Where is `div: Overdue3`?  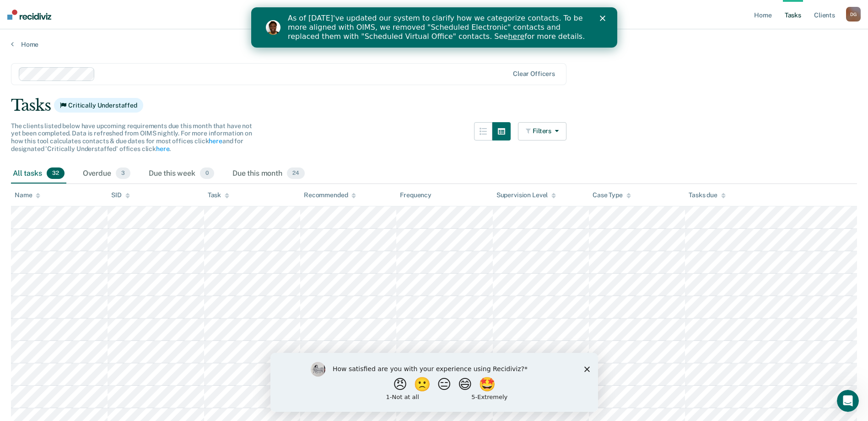
div: Overdue3 is located at coordinates (106, 174).